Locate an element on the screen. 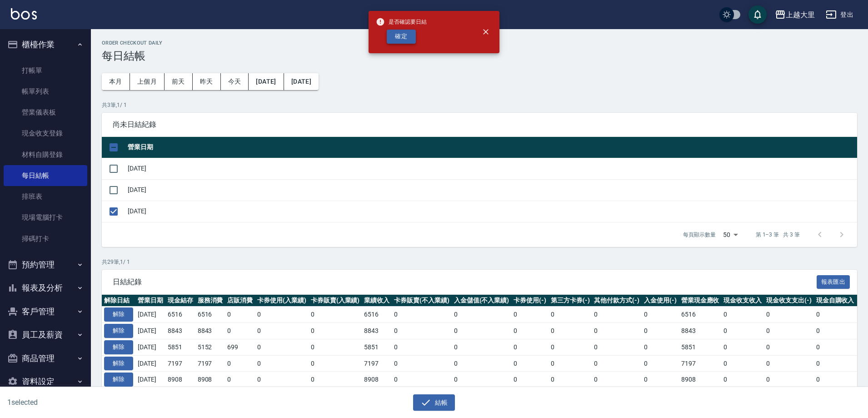  button: 報表匯出 is located at coordinates (833, 282).